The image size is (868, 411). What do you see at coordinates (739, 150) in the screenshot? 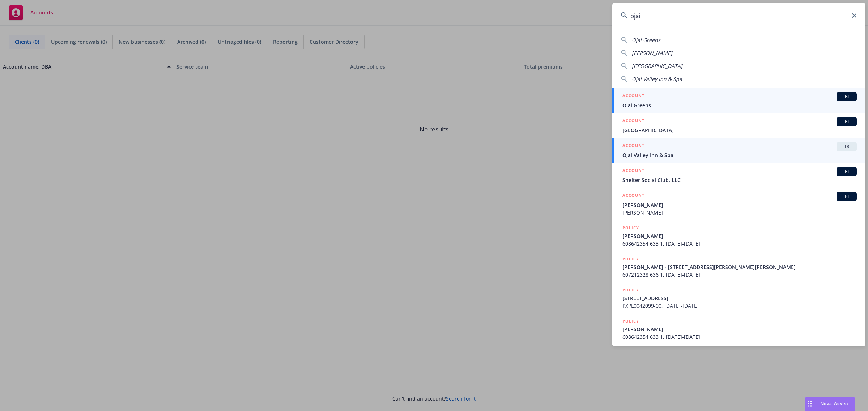
I see `a: ACCOUNTTROjai Valley Inn & Spa` at bounding box center [739, 150].